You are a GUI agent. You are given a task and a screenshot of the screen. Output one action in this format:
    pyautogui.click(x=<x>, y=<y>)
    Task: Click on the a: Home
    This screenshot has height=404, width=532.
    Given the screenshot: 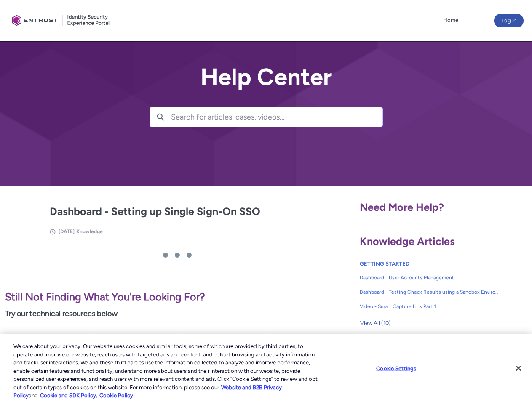 What is the action you would take?
    pyautogui.click(x=451, y=20)
    